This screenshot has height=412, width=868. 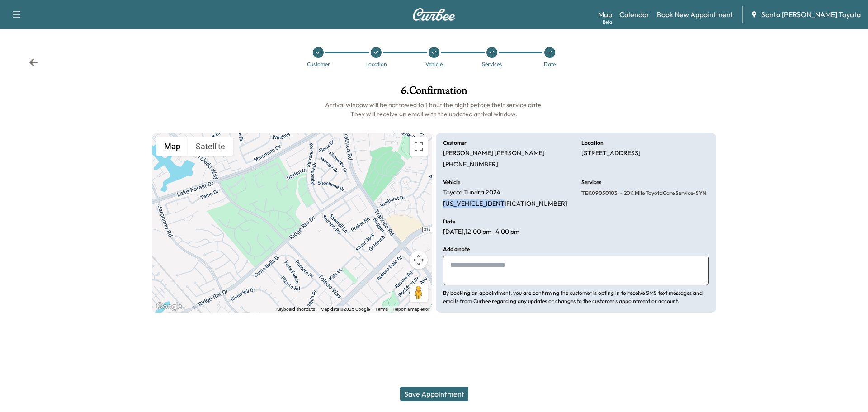 What do you see at coordinates (319, 64) in the screenshot?
I see `div: Customer` at bounding box center [319, 64].